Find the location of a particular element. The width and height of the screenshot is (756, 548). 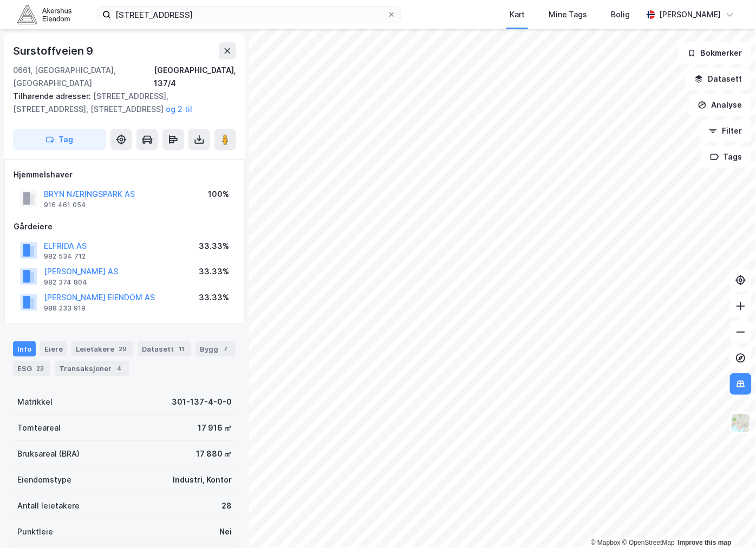

div: Leietakere is located at coordinates (102, 349).